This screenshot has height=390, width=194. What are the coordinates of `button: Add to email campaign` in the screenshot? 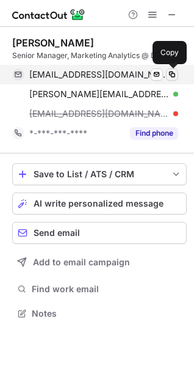 It's located at (100, 262).